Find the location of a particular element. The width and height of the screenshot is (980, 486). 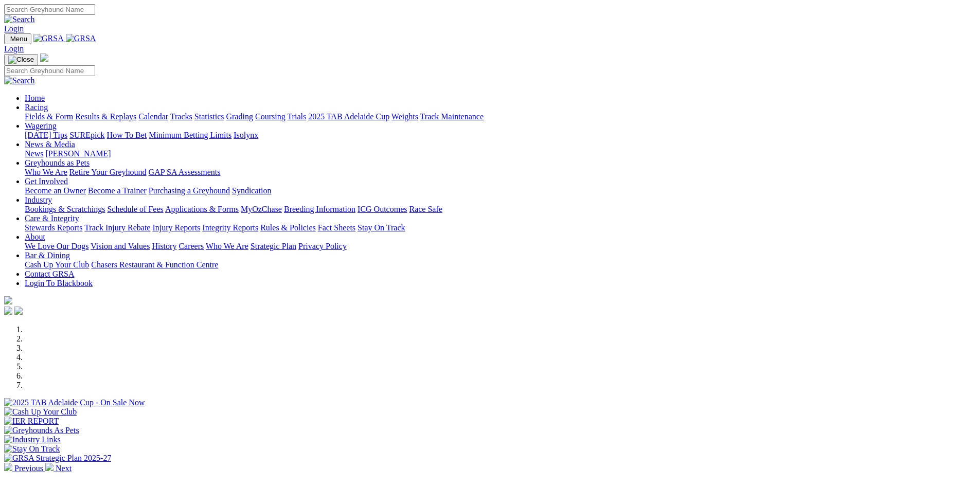

a: History is located at coordinates (165, 246).